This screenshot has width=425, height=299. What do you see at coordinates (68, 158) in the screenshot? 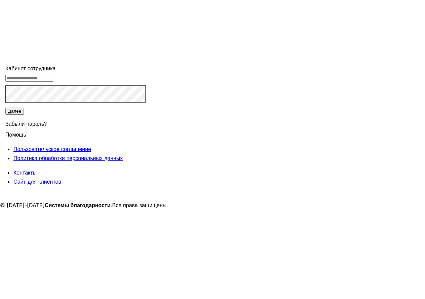
I see `a: Политика обработки персональных данных` at bounding box center [68, 158].